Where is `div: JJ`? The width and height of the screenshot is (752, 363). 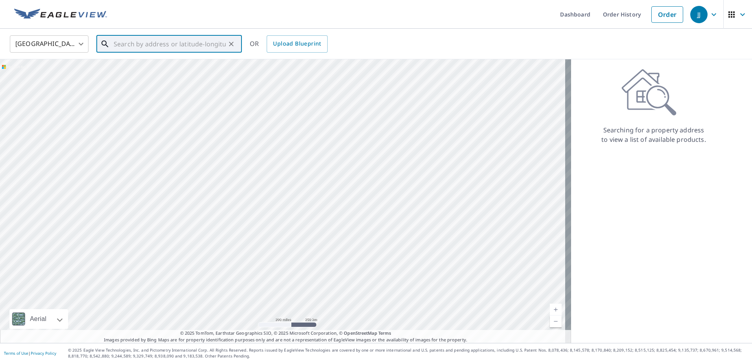
div: JJ is located at coordinates (699, 15).